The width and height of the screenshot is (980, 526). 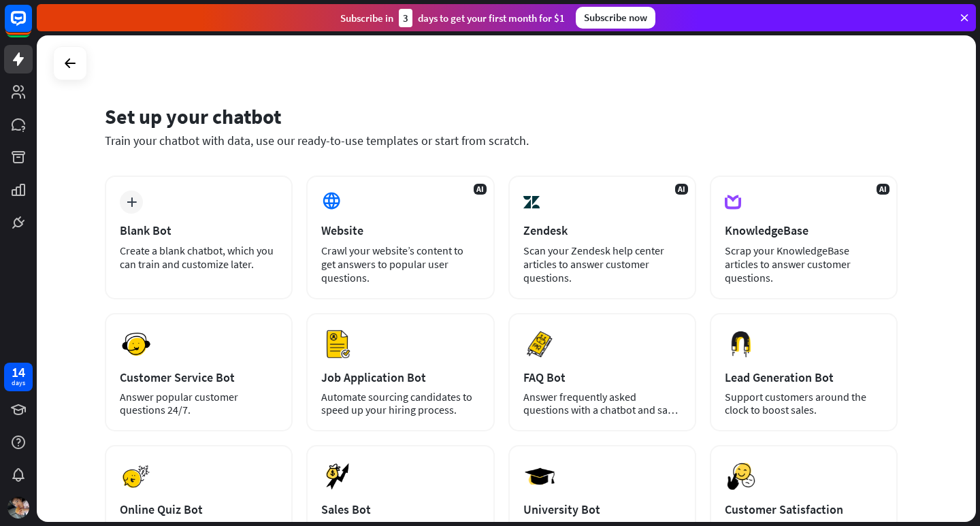 I want to click on div: KnowledgeBase, so click(x=804, y=230).